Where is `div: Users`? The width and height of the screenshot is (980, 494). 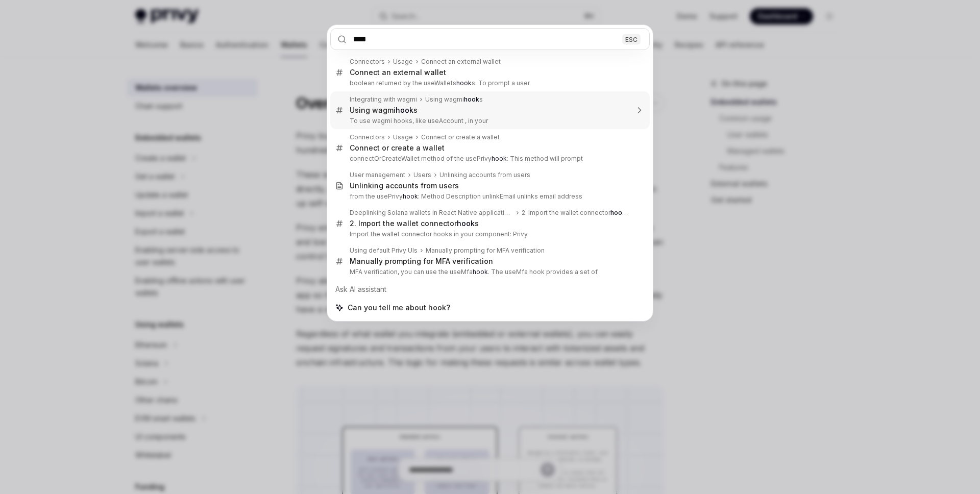 div: Users is located at coordinates (422, 175).